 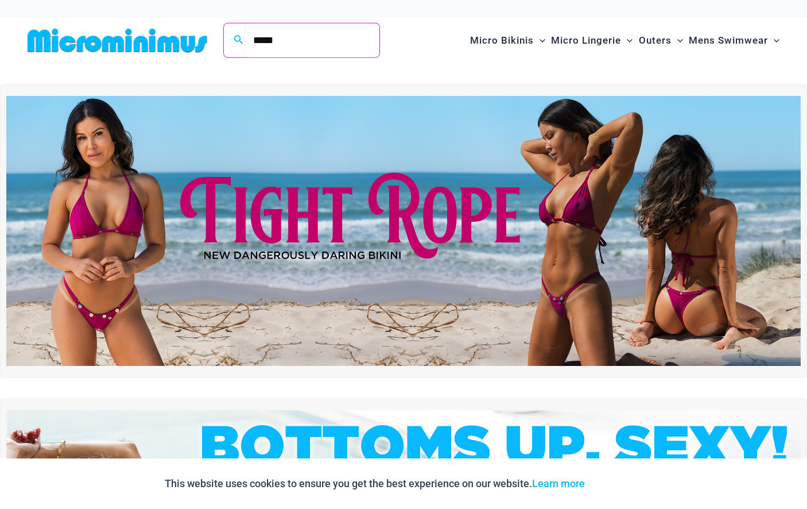 I want to click on p: This website uses cookies to ensure you get the best experience on our website., so click(x=375, y=484).